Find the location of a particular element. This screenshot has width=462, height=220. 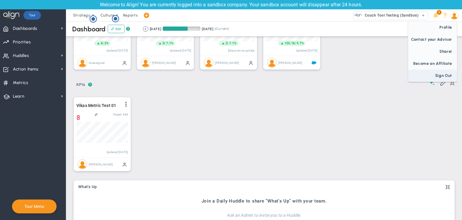

span: Contact your Advisor is located at coordinates (433, 39).